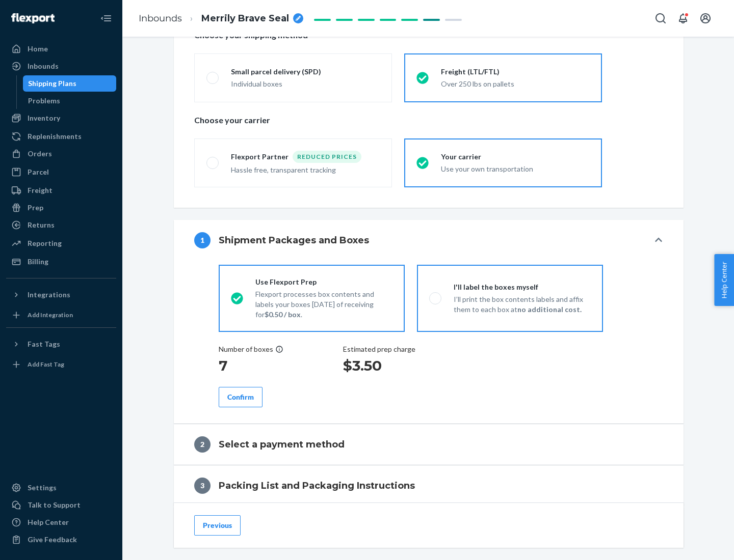  Describe the element at coordinates (683, 19) in the screenshot. I see `button: Open notifications` at that location.